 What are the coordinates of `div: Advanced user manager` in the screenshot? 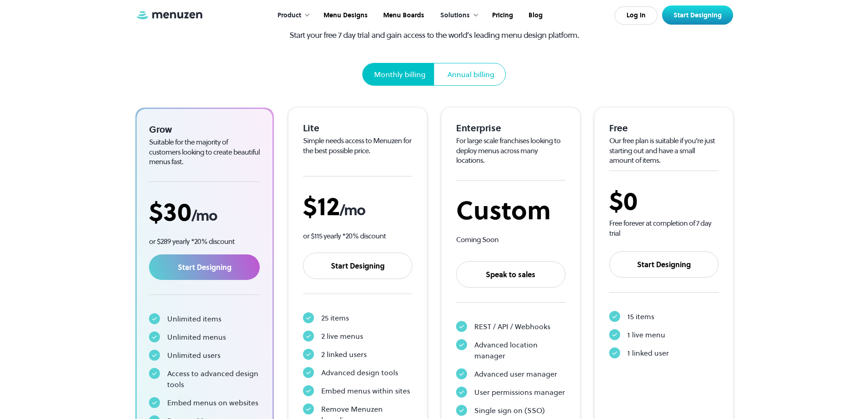 It's located at (516, 374).